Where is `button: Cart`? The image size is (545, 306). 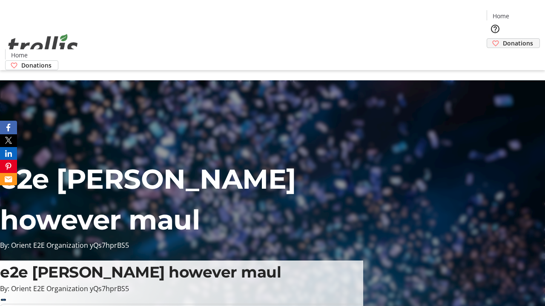 button: Cart is located at coordinates (495, 57).